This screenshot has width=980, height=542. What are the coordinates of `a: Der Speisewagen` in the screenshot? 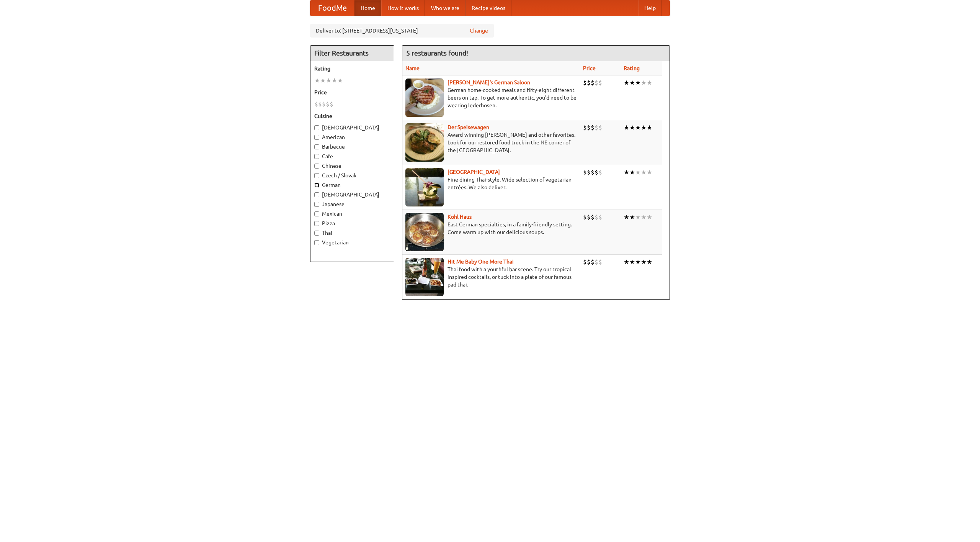 It's located at (468, 127).